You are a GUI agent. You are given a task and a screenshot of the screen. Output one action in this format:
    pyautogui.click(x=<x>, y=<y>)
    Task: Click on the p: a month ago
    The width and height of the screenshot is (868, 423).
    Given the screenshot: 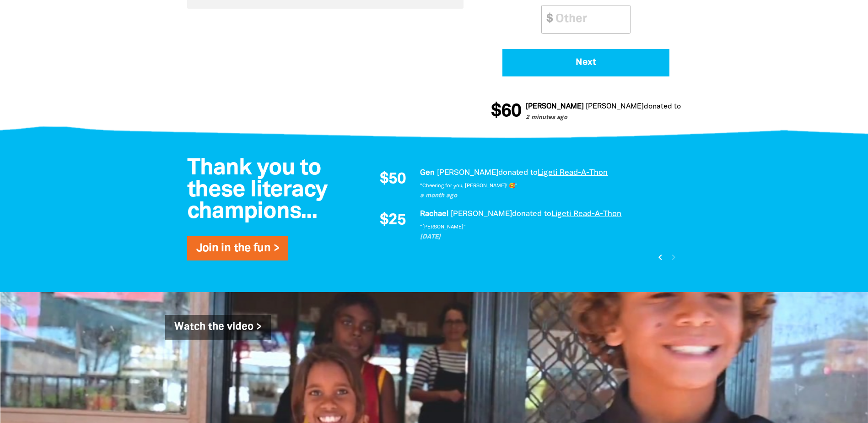 What is the action you would take?
    pyautogui.click(x=546, y=196)
    